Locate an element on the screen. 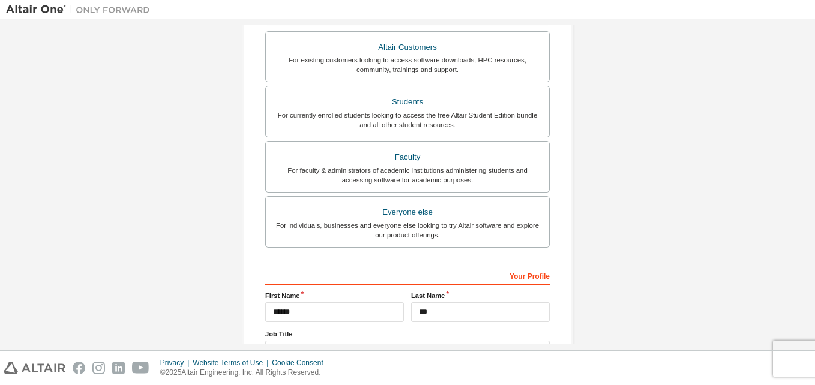 The image size is (815, 385). img: instagram.svg is located at coordinates (98, 368).